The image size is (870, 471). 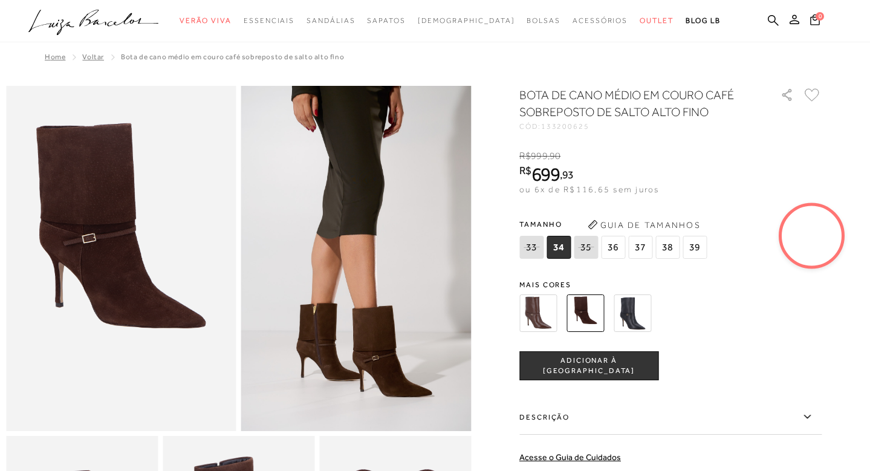 I want to click on span: BLOG LB, so click(x=703, y=21).